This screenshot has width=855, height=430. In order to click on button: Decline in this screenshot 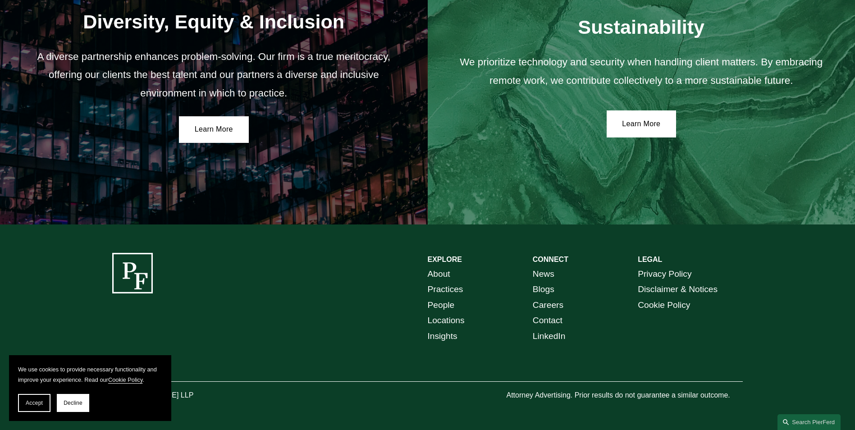, I will do `click(73, 403)`.